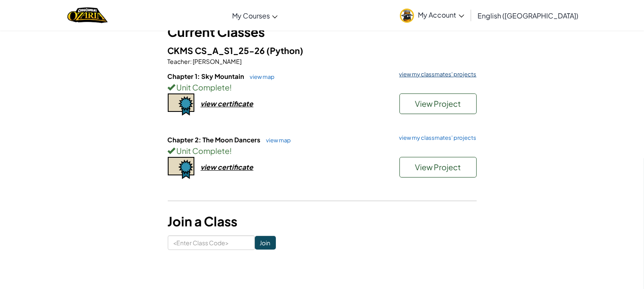  What do you see at coordinates (441, 14) in the screenshot?
I see `span: My Account` at bounding box center [441, 14].